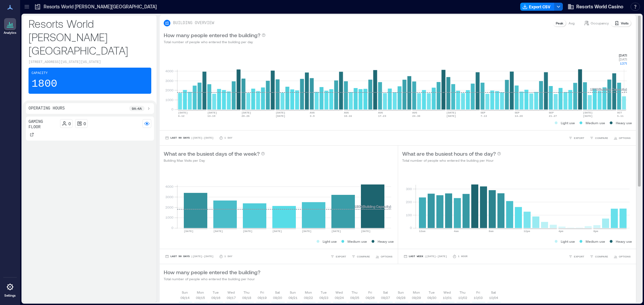  I want to click on text: 3-9, so click(312, 116).